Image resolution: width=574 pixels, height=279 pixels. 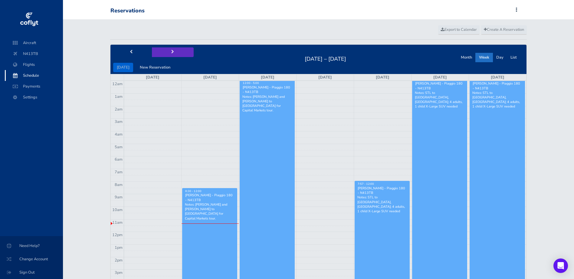 What do you see at coordinates (504, 30) in the screenshot?
I see `span: Create A Reservation` at bounding box center [504, 30].